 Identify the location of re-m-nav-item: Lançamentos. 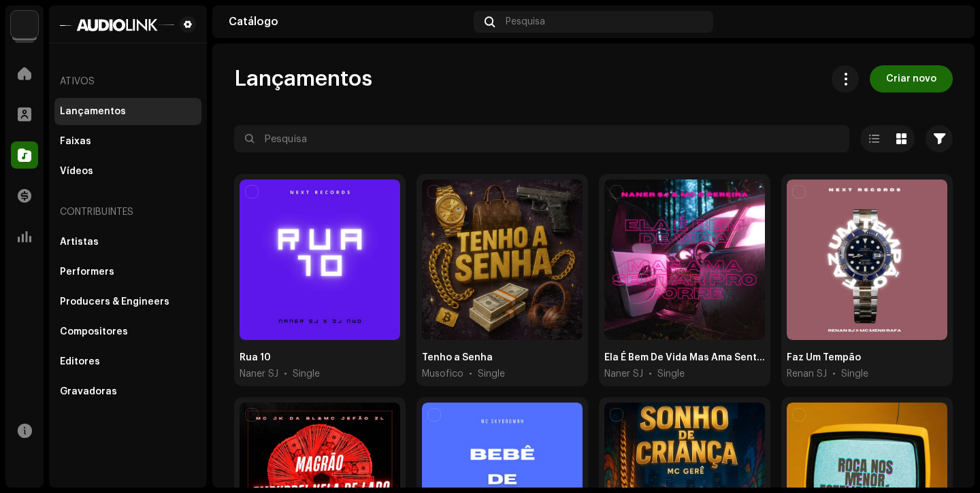
(128, 111).